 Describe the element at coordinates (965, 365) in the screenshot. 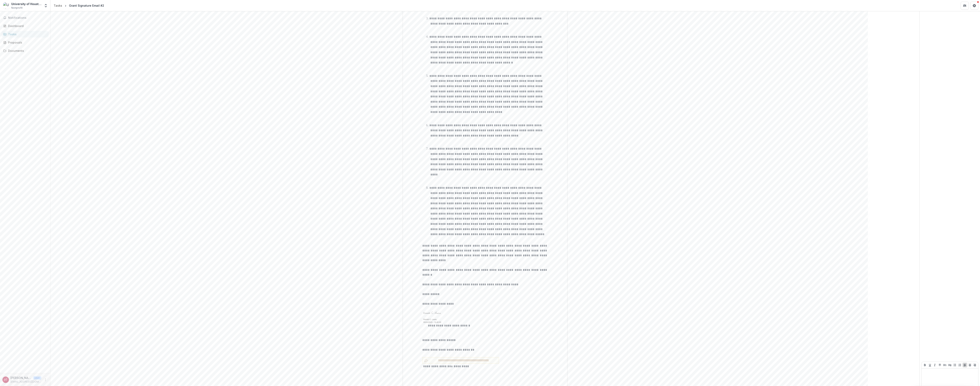

I see `button: Align Left` at that location.